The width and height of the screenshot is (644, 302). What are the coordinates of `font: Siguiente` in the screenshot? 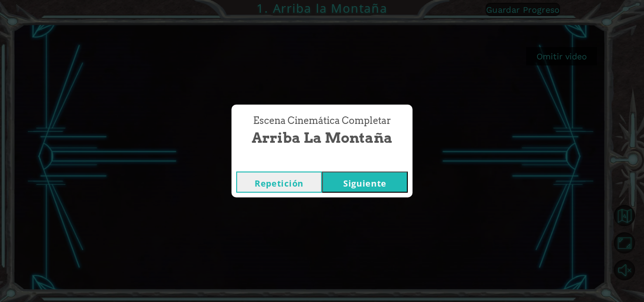 It's located at (365, 183).